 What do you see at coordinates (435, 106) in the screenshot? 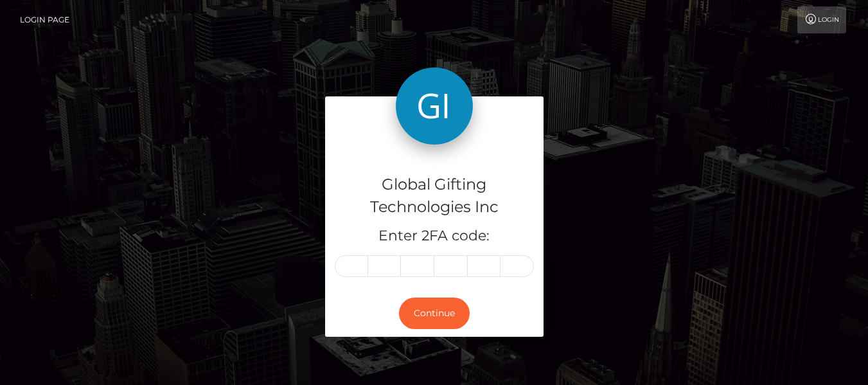
I see `img: Global Gifting Technologies Inc` at bounding box center [435, 106].